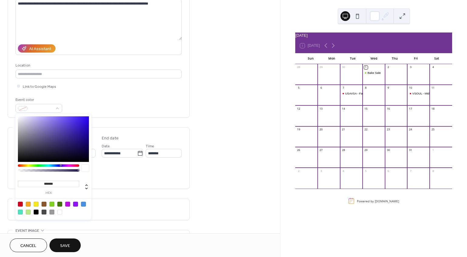  I want to click on div: 23, so click(388, 129).